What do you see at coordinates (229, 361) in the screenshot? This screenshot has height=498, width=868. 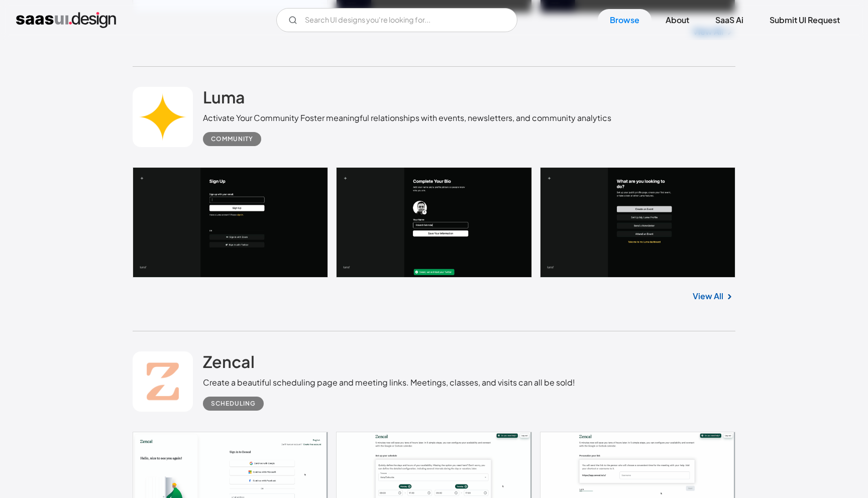 I see `h2: Zencal` at bounding box center [229, 361].